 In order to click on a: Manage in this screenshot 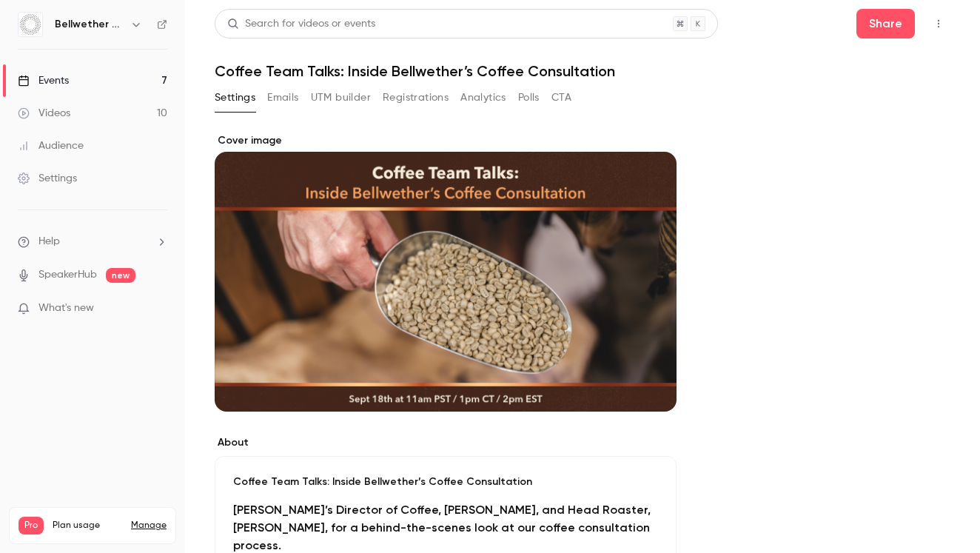, I will do `click(149, 525)`.